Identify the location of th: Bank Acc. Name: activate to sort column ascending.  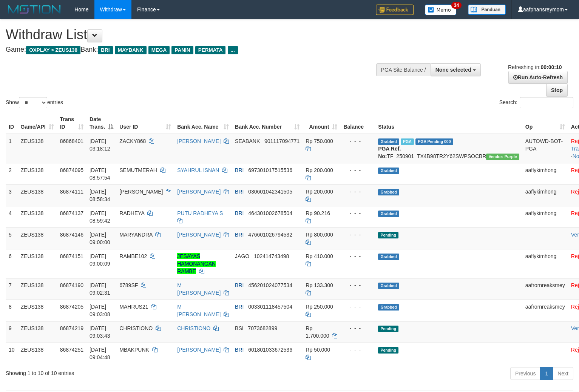
(203, 123).